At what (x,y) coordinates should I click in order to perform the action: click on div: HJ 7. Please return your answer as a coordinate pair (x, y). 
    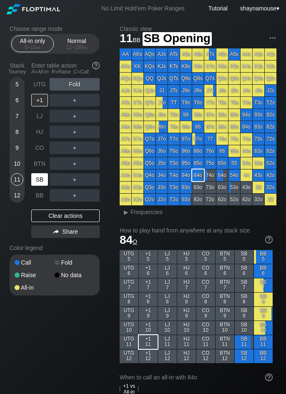
    Looking at the image, I should click on (186, 285).